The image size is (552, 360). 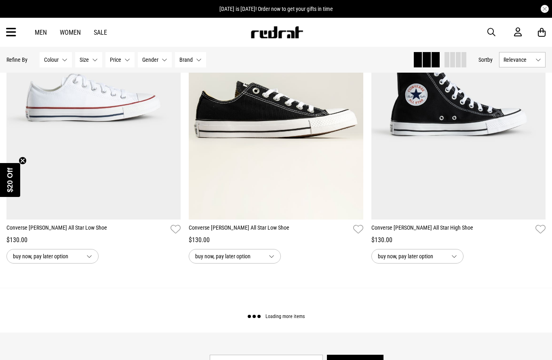 What do you see at coordinates (277, 32) in the screenshot?
I see `img: Redrat logo` at bounding box center [277, 32].